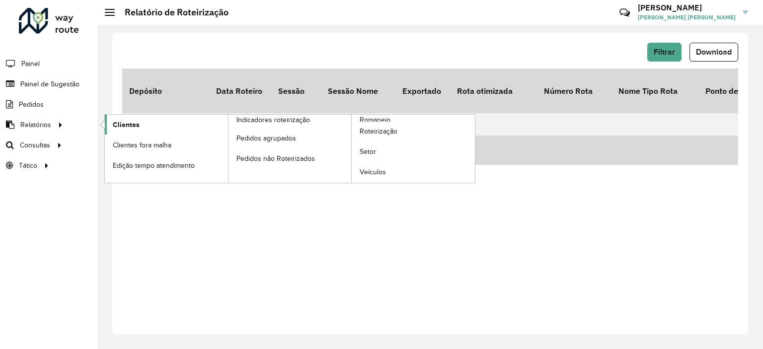 The image size is (763, 349). I want to click on span: Filtrar, so click(664, 52).